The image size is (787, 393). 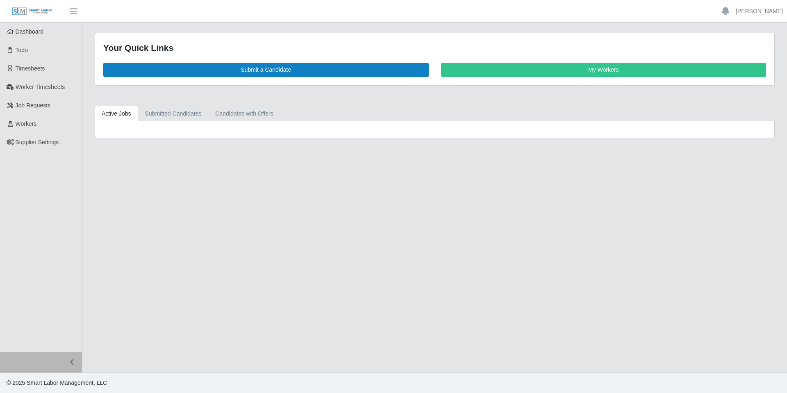 What do you see at coordinates (37, 142) in the screenshot?
I see `span: Supplier Settings` at bounding box center [37, 142].